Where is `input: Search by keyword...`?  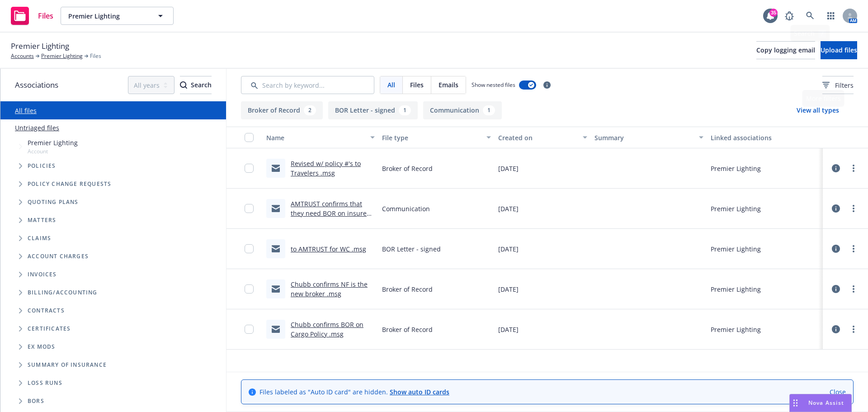 input: Search by keyword... is located at coordinates (307, 85).